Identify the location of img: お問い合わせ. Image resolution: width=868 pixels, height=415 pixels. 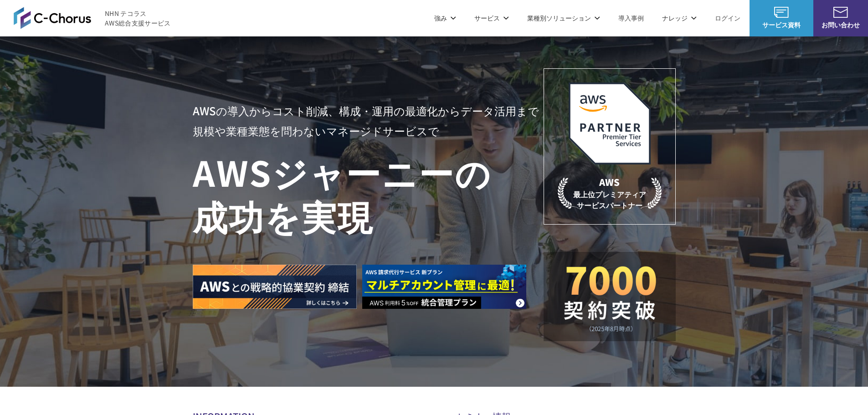
(841, 13).